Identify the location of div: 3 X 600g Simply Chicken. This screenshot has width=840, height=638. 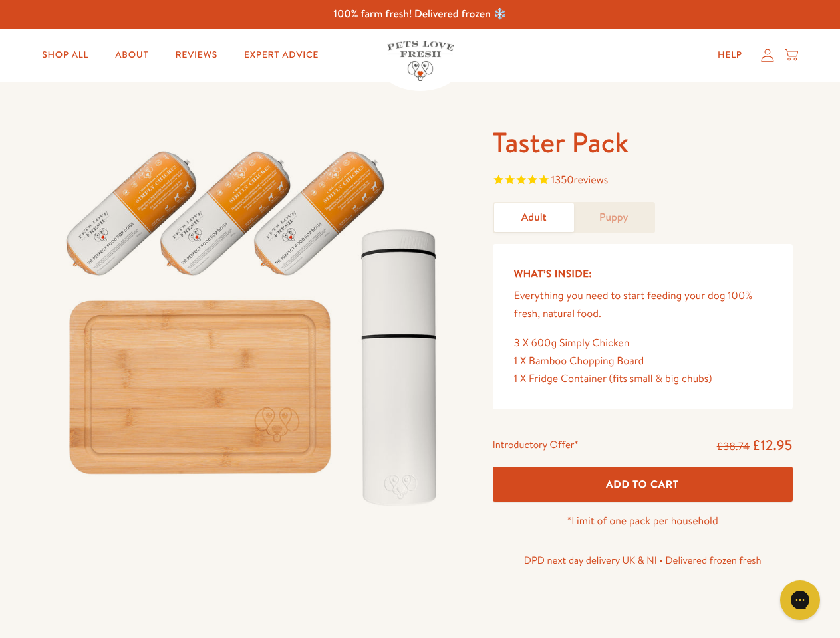
(642, 342).